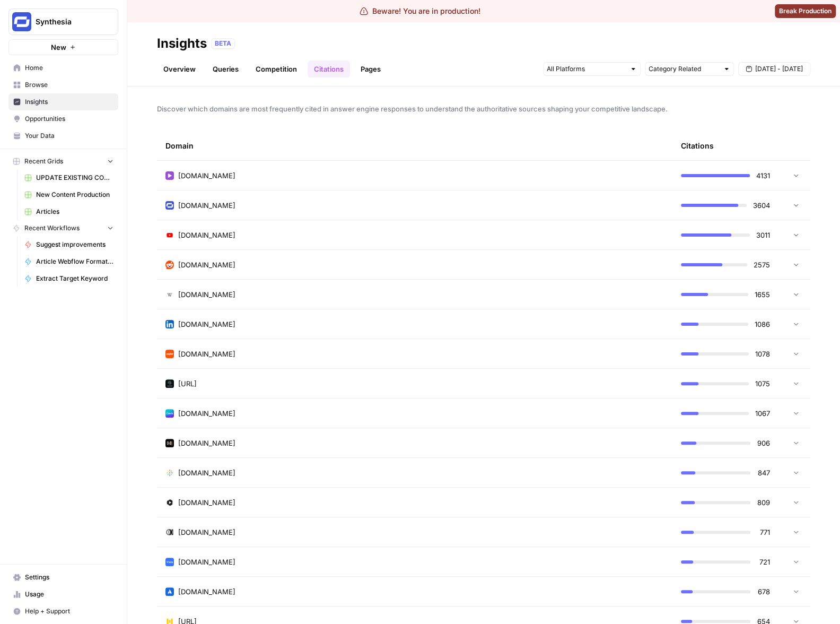 The height and width of the screenshot is (624, 840). Describe the element at coordinates (75, 195) in the screenshot. I see `span: New Content Production` at that location.